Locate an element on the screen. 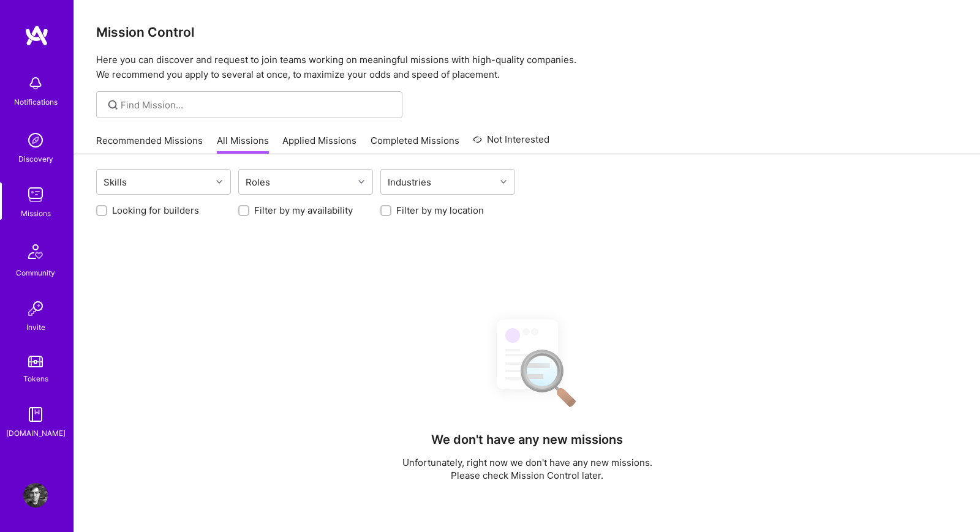 This screenshot has height=532, width=980. label: Filter by my location is located at coordinates (439, 210).